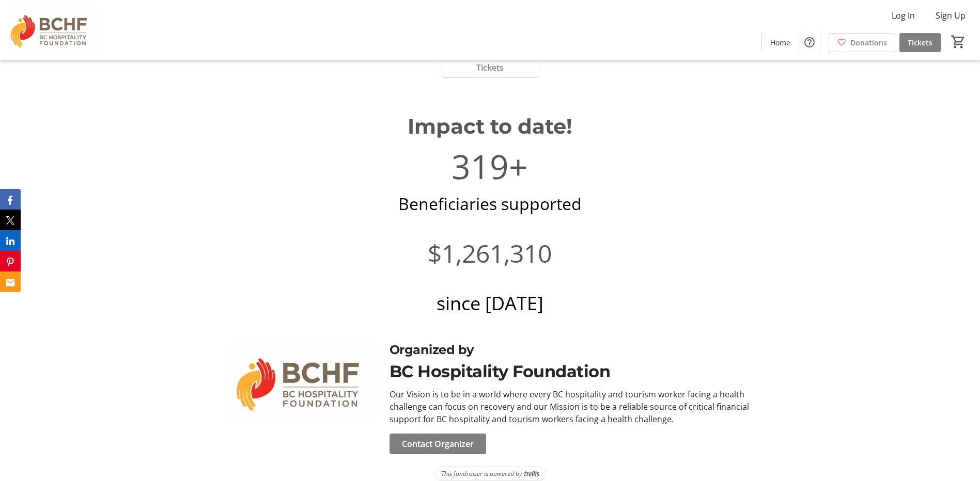 The height and width of the screenshot is (481, 980). Describe the element at coordinates (903, 16) in the screenshot. I see `button: Log In` at that location.